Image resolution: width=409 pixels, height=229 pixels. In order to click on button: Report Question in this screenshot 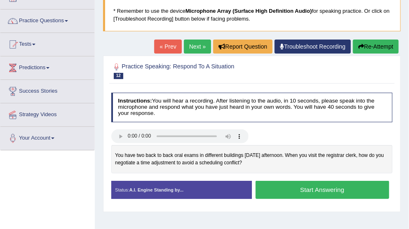, I will do `click(243, 47)`.